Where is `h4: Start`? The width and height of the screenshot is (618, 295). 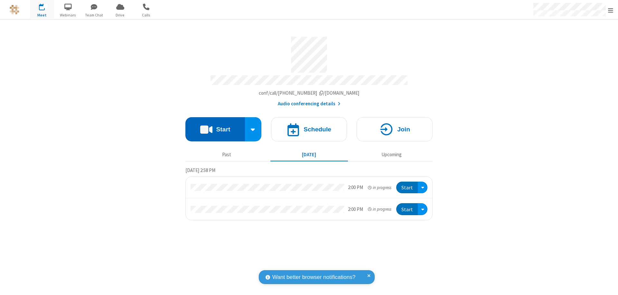
h4: Start is located at coordinates (223, 129).